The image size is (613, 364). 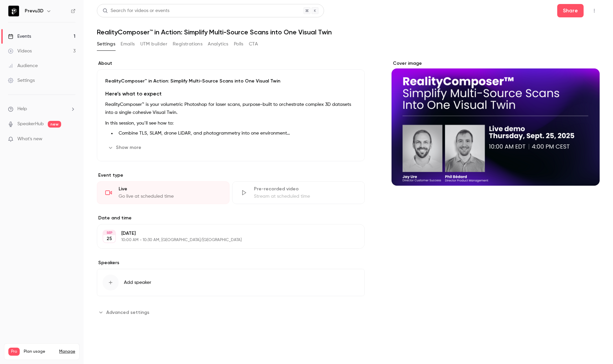 I want to click on label: About, so click(x=230, y=64).